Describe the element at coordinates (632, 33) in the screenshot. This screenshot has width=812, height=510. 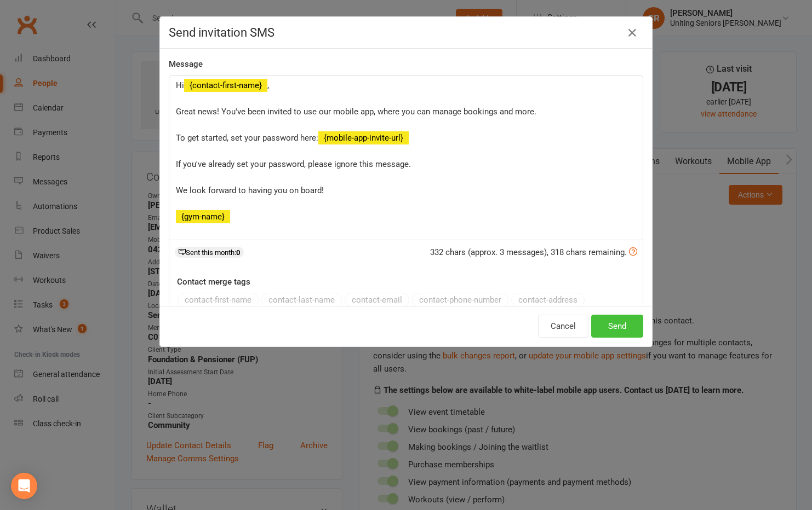
I see `button: Close` at that location.